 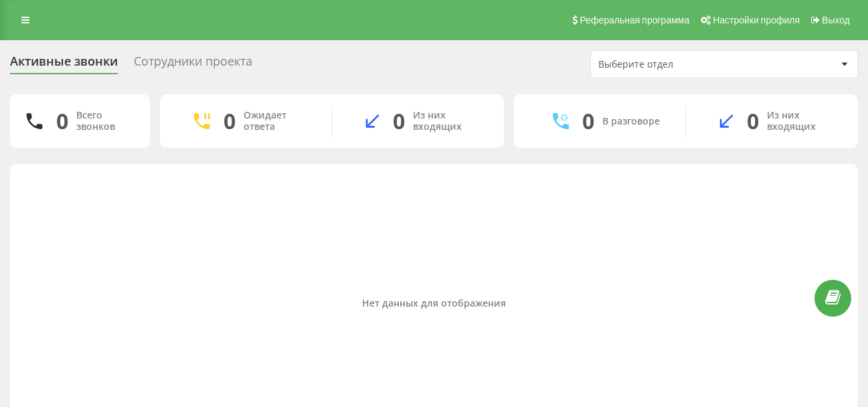 I want to click on div: Сотрудники проекта, so click(x=193, y=64).